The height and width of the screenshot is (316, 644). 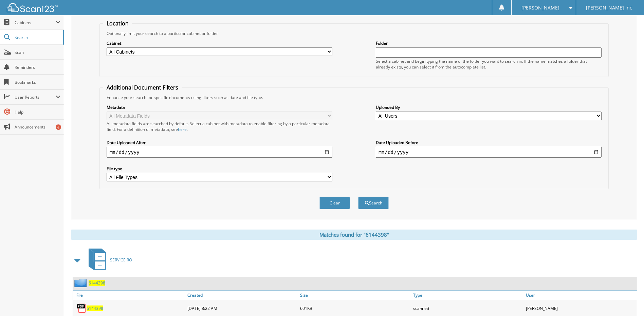 I want to click on span: Help, so click(x=37, y=112).